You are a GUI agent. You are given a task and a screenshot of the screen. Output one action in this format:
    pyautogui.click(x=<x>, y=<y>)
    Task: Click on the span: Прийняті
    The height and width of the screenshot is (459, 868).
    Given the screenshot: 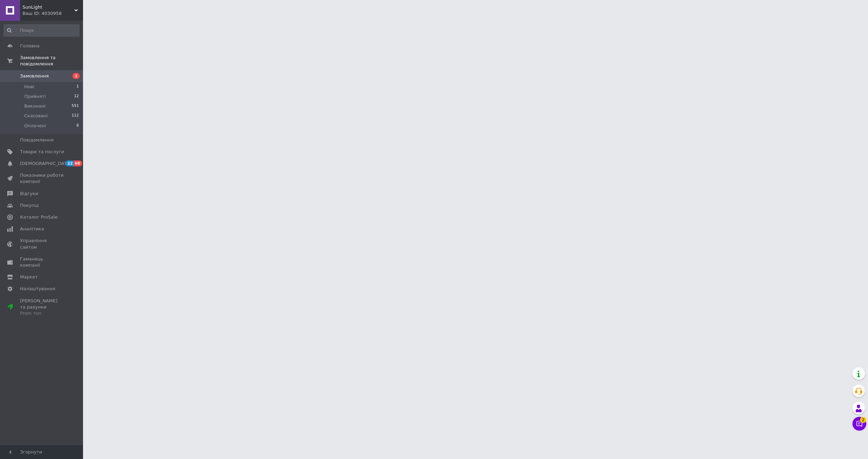 What is the action you would take?
    pyautogui.click(x=35, y=96)
    